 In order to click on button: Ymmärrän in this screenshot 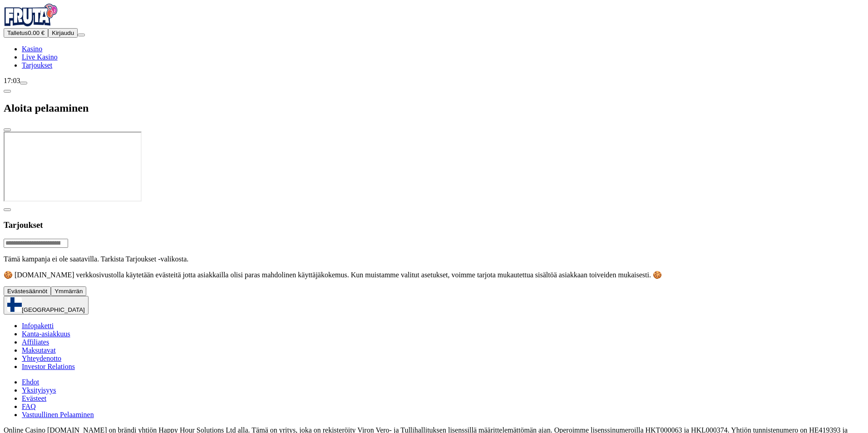, I will do `click(68, 291)`.